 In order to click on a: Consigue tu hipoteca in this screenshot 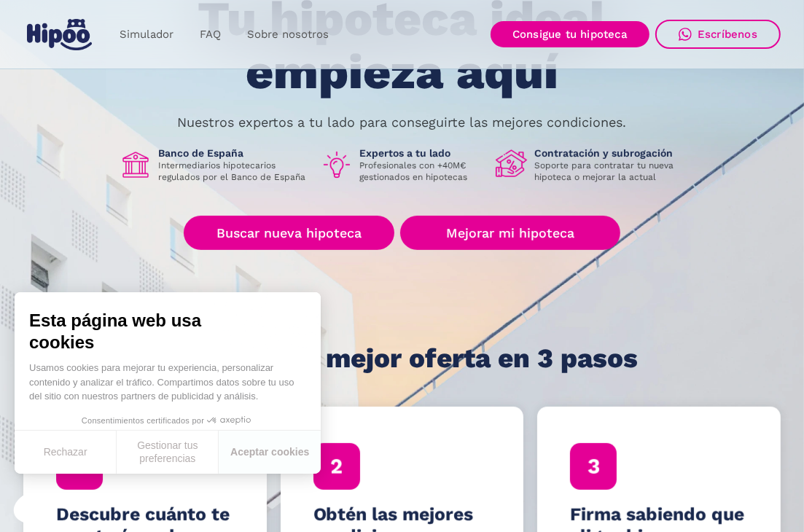, I will do `click(569, 35)`.